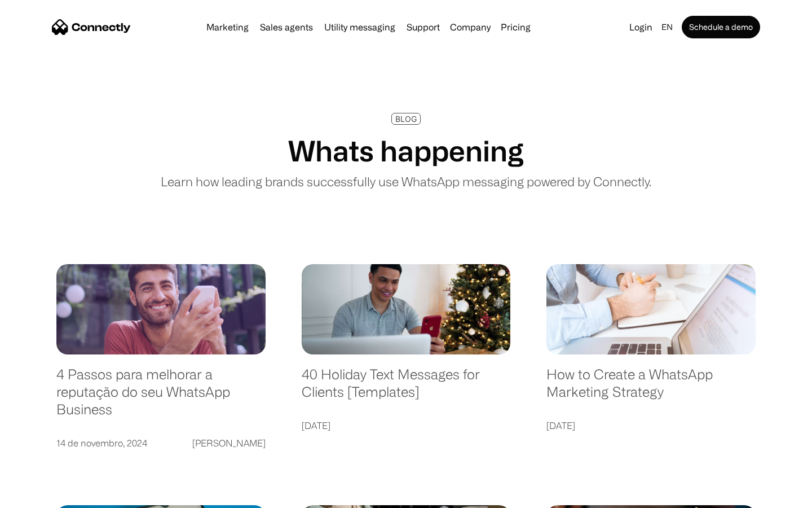  What do you see at coordinates (102, 443) in the screenshot?
I see `div: 14 de novembro, 2024` at bounding box center [102, 443].